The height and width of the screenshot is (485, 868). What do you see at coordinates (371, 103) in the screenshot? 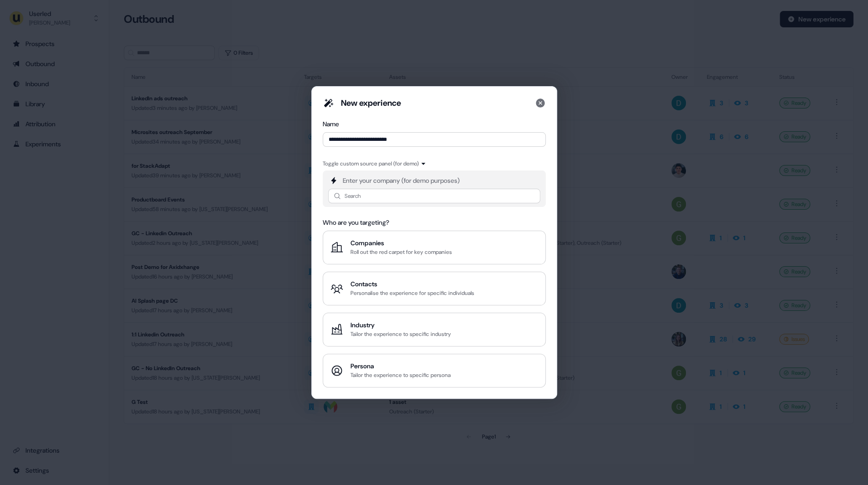
I see `div: New experience` at bounding box center [371, 103].